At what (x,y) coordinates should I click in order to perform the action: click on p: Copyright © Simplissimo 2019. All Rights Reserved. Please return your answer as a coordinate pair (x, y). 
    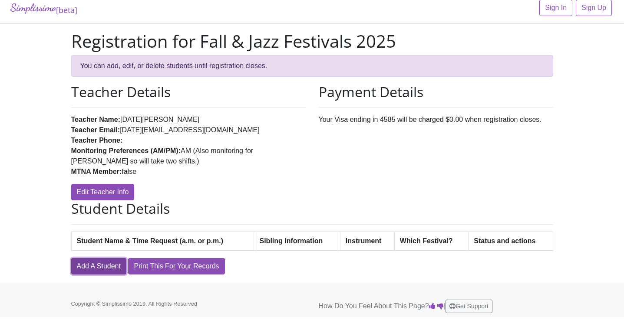
    Looking at the image, I should click on (147, 304).